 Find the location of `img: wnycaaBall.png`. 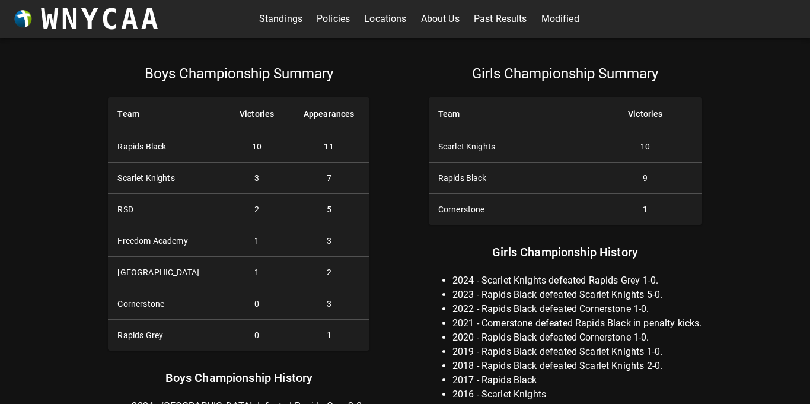

img: wnycaaBall.png is located at coordinates (23, 19).